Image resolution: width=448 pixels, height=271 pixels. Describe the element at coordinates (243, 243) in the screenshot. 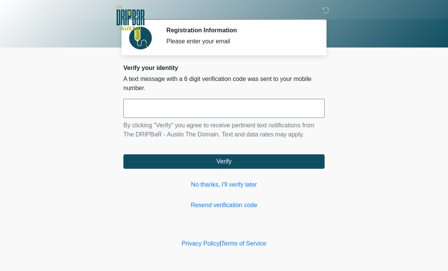

I see `a: Terms of Service` at that location.